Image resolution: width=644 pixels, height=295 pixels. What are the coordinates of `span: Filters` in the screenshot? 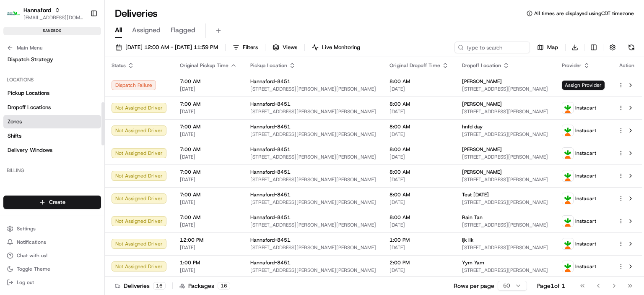 It's located at (250, 47).